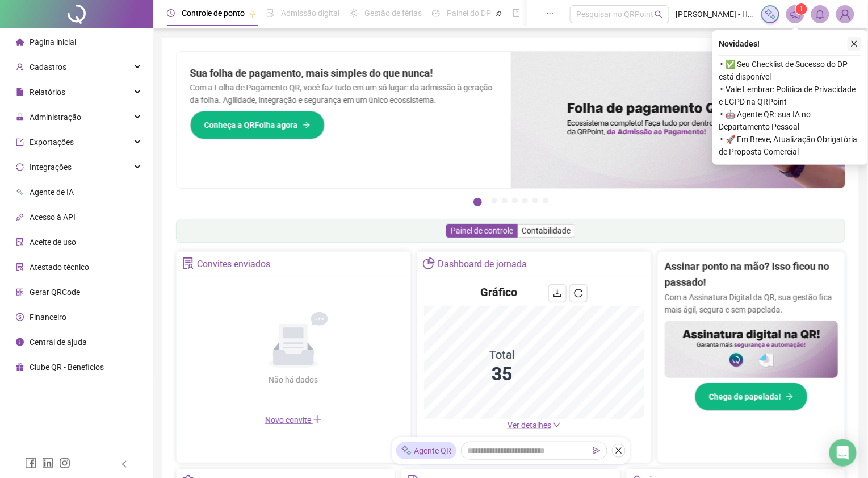 This screenshot has height=478, width=868. What do you see at coordinates (498, 292) in the screenshot?
I see `h4: Gráfico` at bounding box center [498, 292].